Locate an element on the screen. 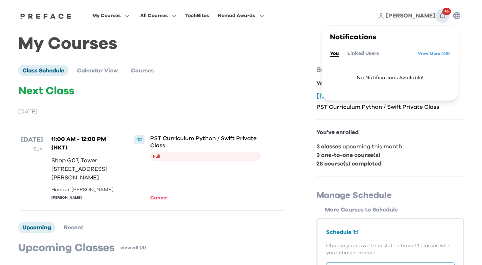 The height and width of the screenshot is (265, 482). button: You is located at coordinates (334, 53).